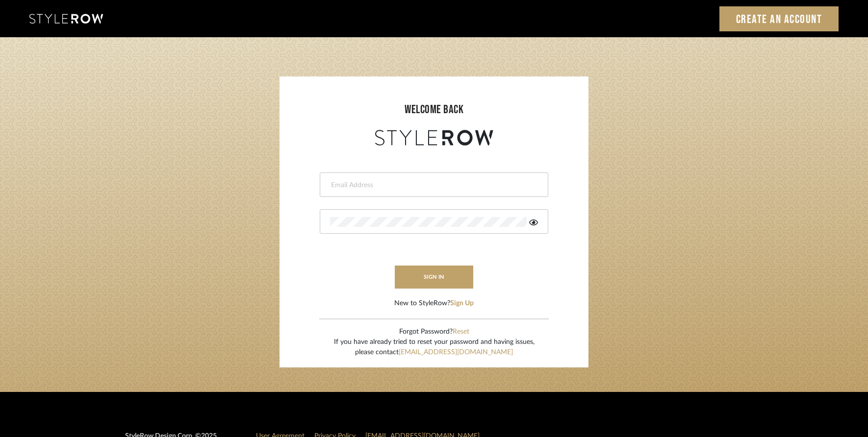  Describe the element at coordinates (461, 332) in the screenshot. I see `button: Reset` at that location.